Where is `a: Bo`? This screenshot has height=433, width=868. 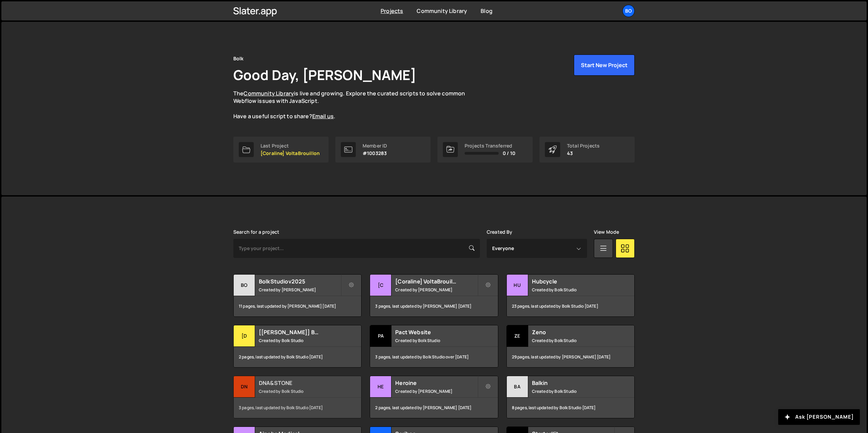
a: Bo is located at coordinates (629, 11).